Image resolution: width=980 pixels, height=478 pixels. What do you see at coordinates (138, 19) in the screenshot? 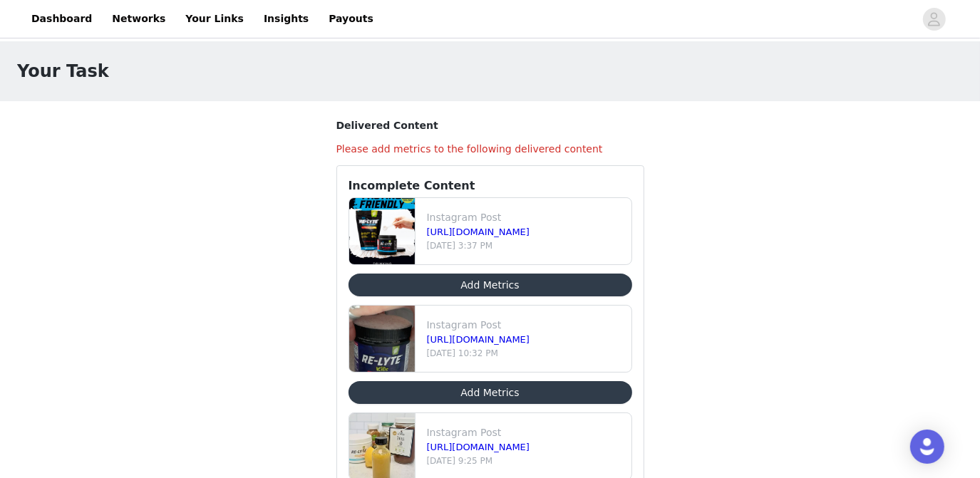
I see `a: Networks` at bounding box center [138, 19].